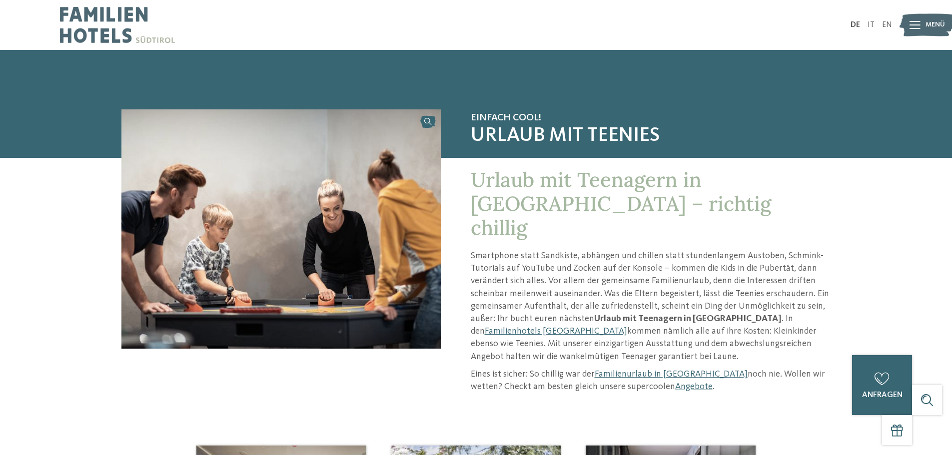 Image resolution: width=952 pixels, height=455 pixels. Describe the element at coordinates (882, 385) in the screenshot. I see `a: anfragen` at that location.